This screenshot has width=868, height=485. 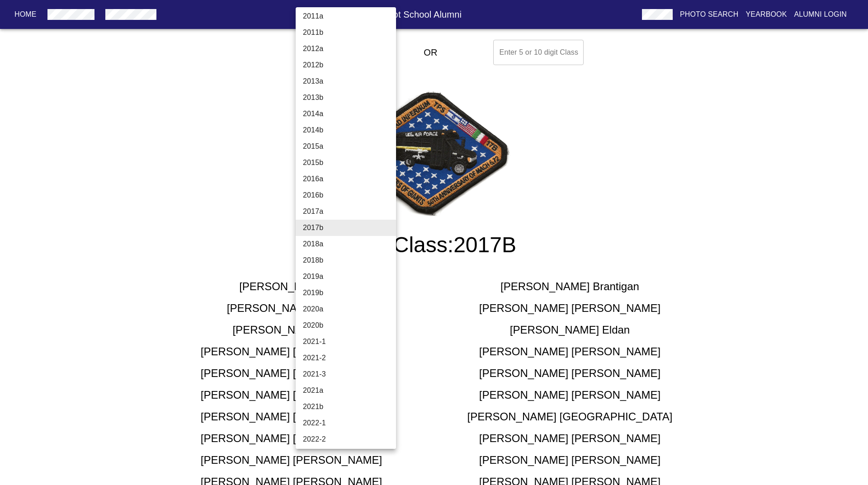 What do you see at coordinates (349, 276) in the screenshot?
I see `li: 2019a` at bounding box center [349, 276].